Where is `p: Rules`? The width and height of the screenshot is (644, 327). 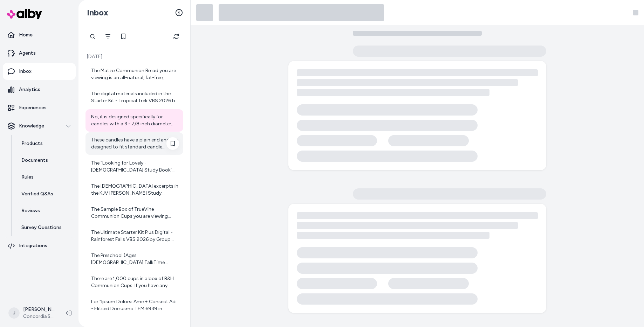
p: Rules is located at coordinates (27, 177).